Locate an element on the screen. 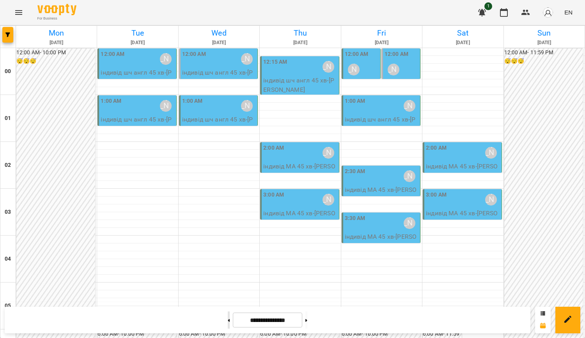 The width and height of the screenshot is (585, 338). img: Voopty Logo is located at coordinates (57, 9).